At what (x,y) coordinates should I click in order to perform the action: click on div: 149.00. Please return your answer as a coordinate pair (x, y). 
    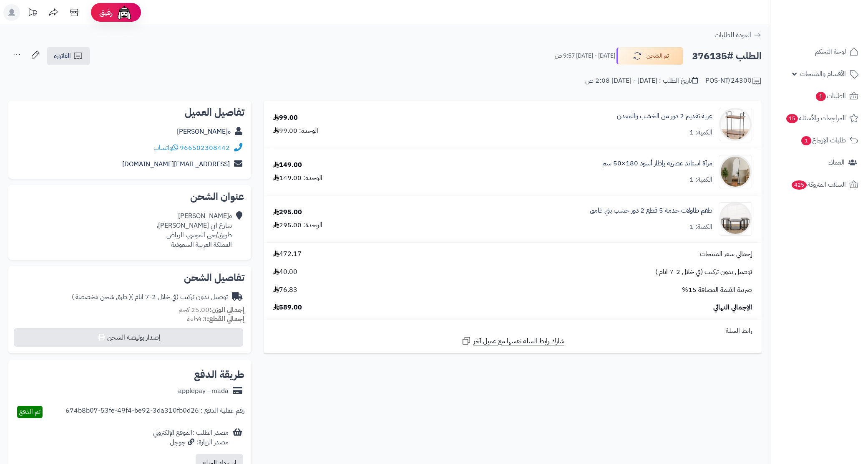
    Looking at the image, I should click on (287, 165).